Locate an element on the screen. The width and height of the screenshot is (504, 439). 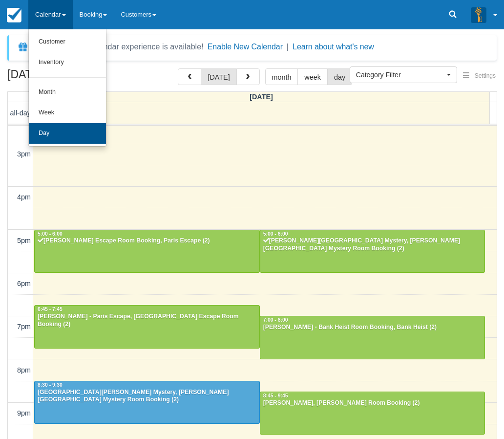
a: Customer is located at coordinates (67, 42).